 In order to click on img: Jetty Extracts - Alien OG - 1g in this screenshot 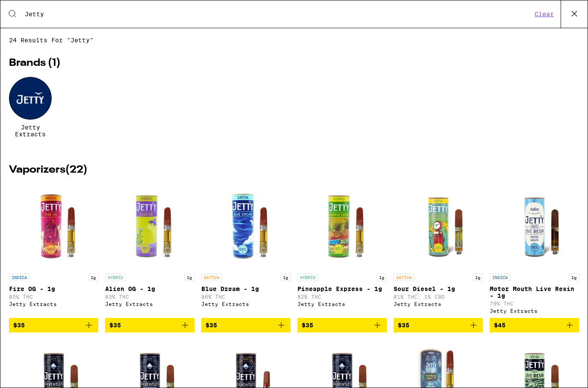, I will do `click(150, 227)`.